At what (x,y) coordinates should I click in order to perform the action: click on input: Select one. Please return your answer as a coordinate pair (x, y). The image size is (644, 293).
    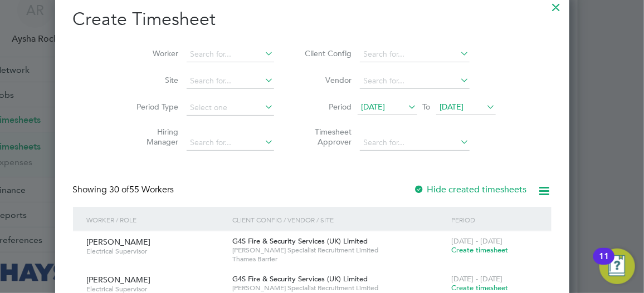
    Looking at the image, I should click on (230, 108).